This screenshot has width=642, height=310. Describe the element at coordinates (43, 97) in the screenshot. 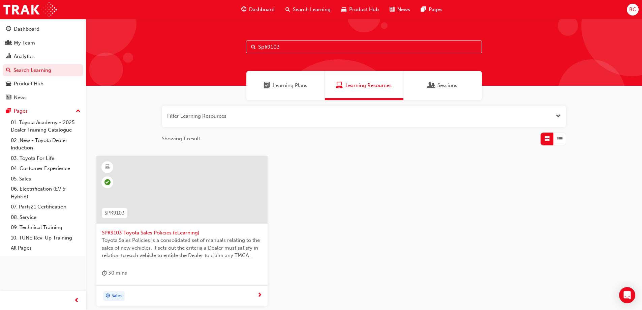

I see `a: News` at that location.